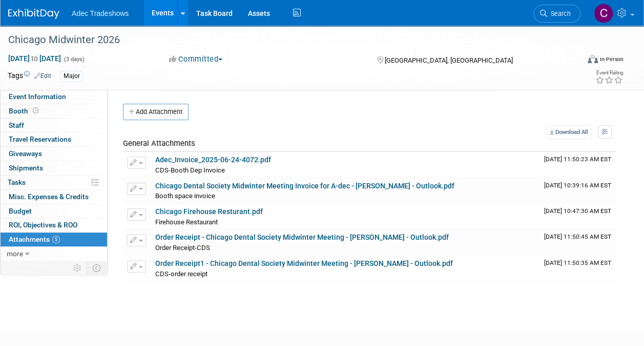 Image resolution: width=644 pixels, height=346 pixels. Describe the element at coordinates (54, 211) in the screenshot. I see `a: Budget` at that location.